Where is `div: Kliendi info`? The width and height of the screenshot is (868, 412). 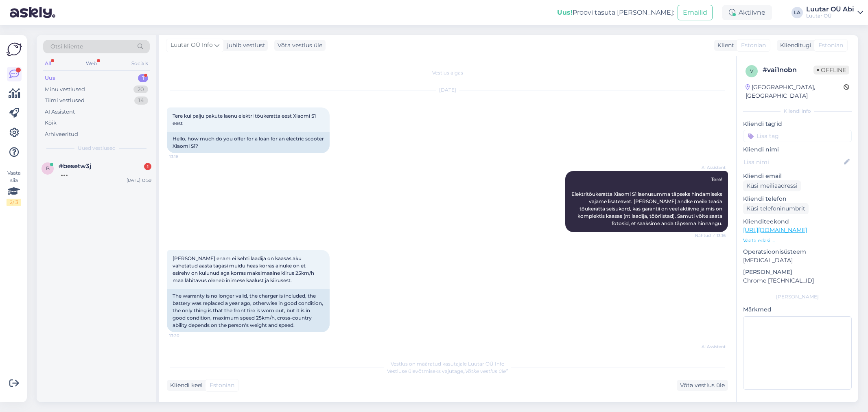 div: Kliendi info is located at coordinates (797, 111).